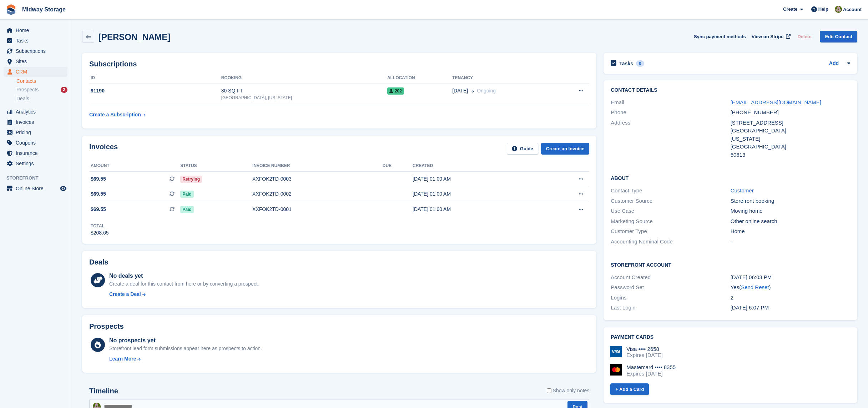 The image size is (868, 408). Describe the element at coordinates (568, 390) in the screenshot. I see `label: Show only notes` at that location.